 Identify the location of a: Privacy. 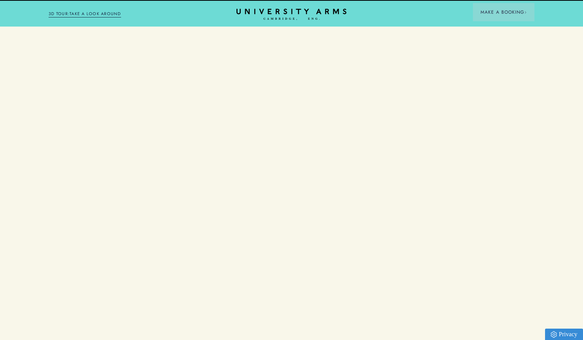
(564, 334).